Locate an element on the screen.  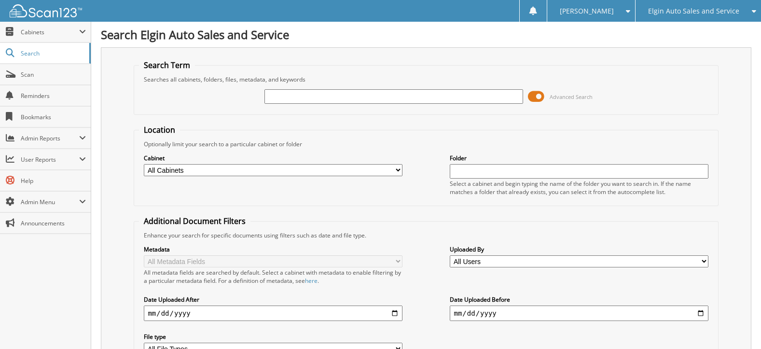
label: Metadata is located at coordinates (273, 249).